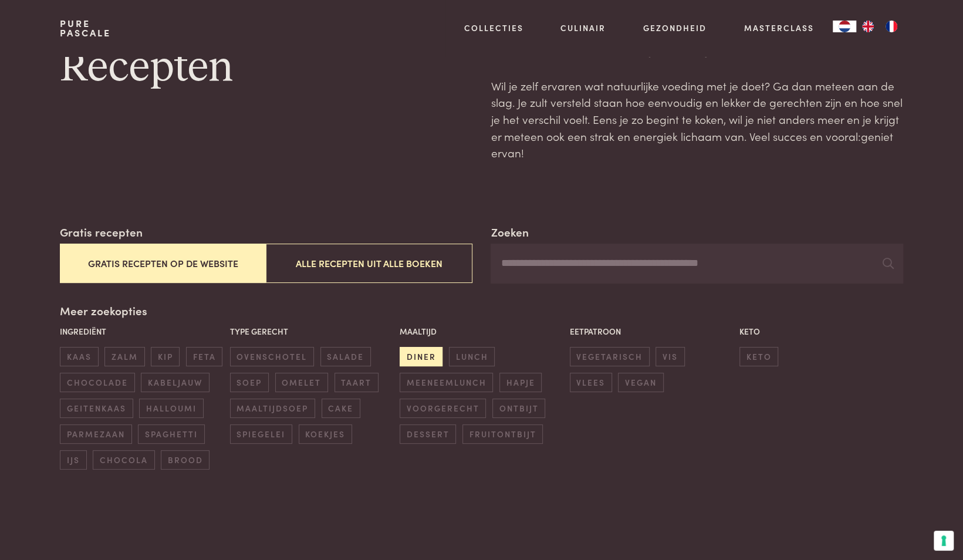 This screenshot has height=560, width=963. What do you see at coordinates (759, 356) in the screenshot?
I see `span: keto` at bounding box center [759, 356].